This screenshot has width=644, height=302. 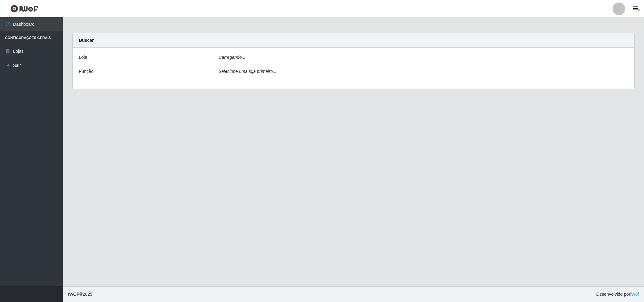 I want to click on strong: Buscar, so click(x=86, y=40).